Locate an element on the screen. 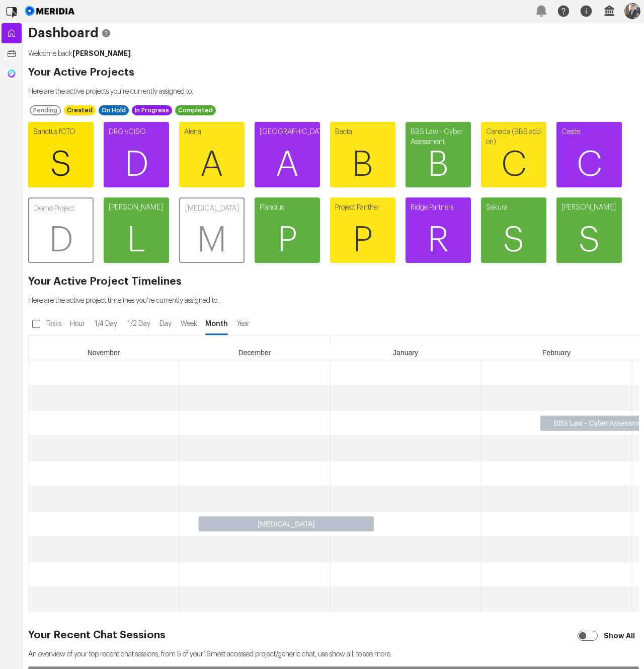 The image size is (644, 669). span: 1/2 Day is located at coordinates (138, 324).